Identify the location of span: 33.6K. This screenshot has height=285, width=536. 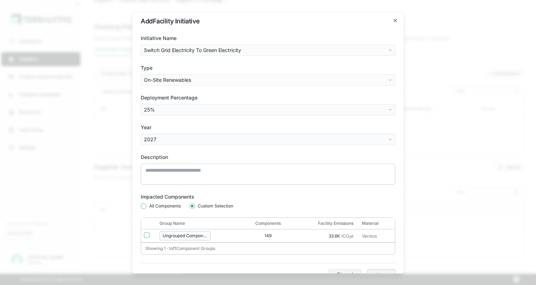
(334, 236).